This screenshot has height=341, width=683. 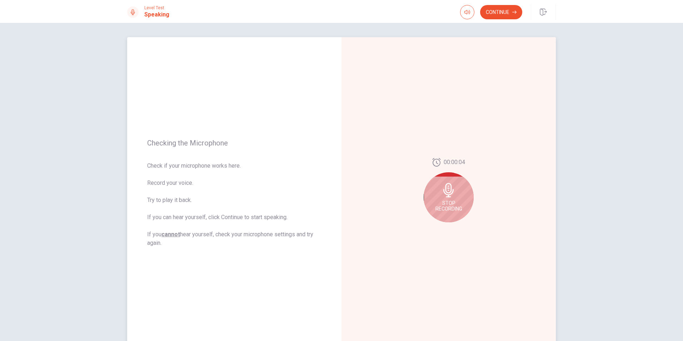 I want to click on div: Stop Recording, so click(x=449, y=197).